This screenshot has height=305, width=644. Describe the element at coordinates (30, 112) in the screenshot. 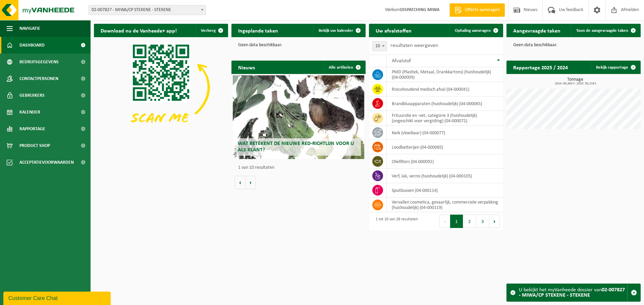

I see `span: Kalender` at that location.